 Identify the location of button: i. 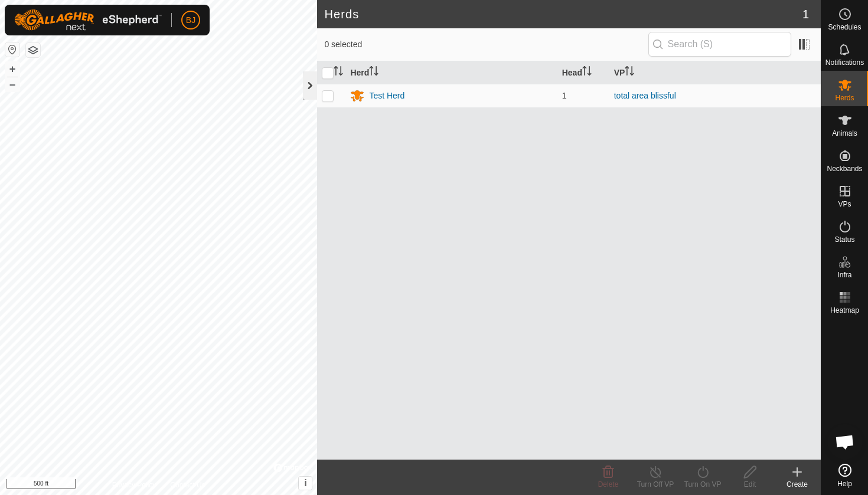
(305, 483).